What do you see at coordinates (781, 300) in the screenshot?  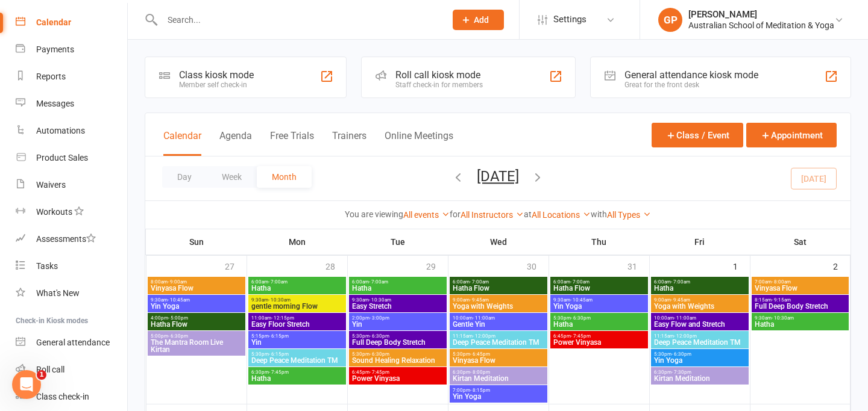 I see `span: - 9:15am` at bounding box center [781, 300].